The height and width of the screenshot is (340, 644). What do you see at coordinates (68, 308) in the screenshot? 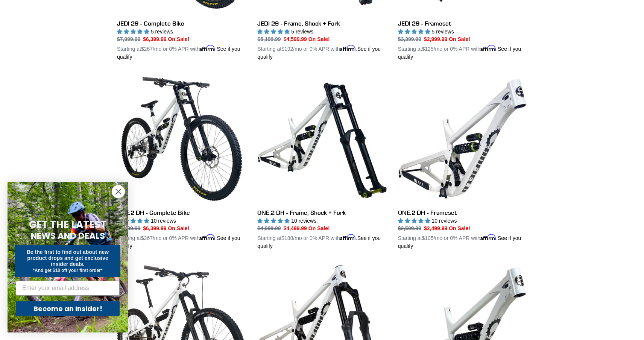
I see `button: Become an Insider!` at bounding box center [68, 308].